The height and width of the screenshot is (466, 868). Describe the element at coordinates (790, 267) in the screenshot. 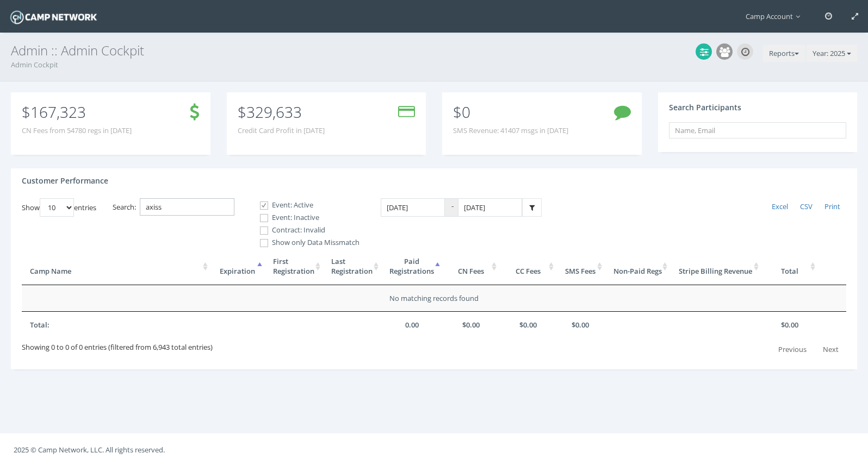

I see `th: Total: activate to sort column ascending` at that location.